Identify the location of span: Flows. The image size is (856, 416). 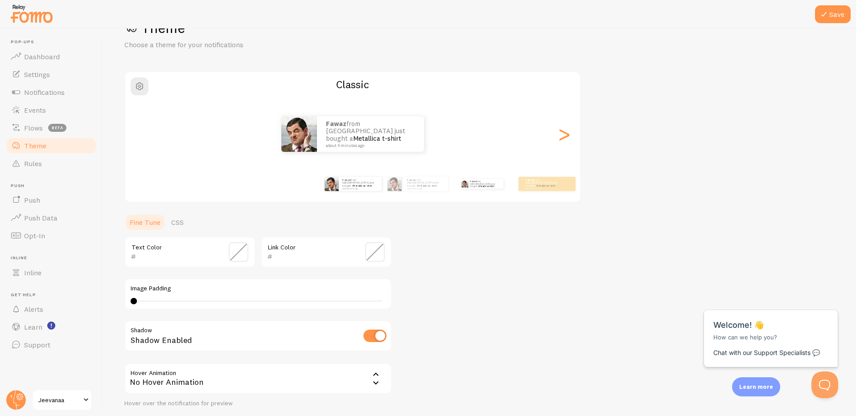
(33, 128).